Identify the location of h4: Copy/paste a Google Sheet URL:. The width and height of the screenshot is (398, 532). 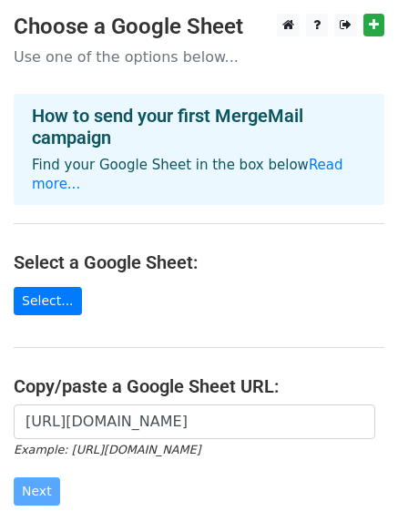
(198, 386).